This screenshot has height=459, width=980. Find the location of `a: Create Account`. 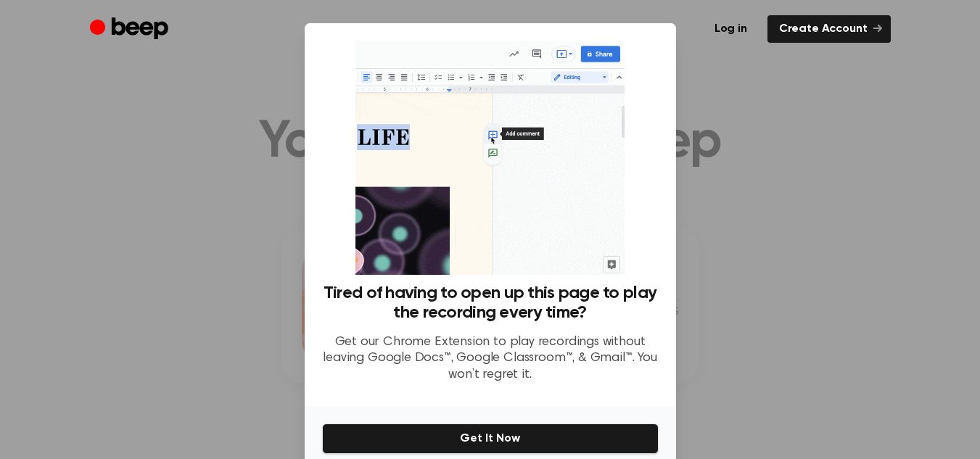

a: Create Account is located at coordinates (829, 29).